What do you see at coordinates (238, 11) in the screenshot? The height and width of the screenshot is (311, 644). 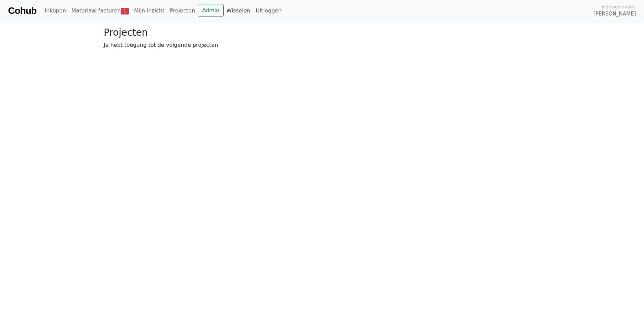 I see `a: Wisselen` at bounding box center [238, 11].